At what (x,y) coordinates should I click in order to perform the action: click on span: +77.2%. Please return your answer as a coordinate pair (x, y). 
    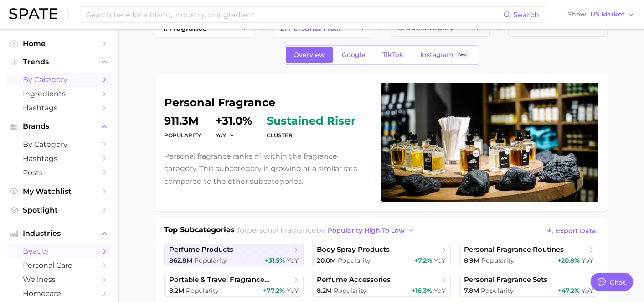
    Looking at the image, I should click on (274, 290).